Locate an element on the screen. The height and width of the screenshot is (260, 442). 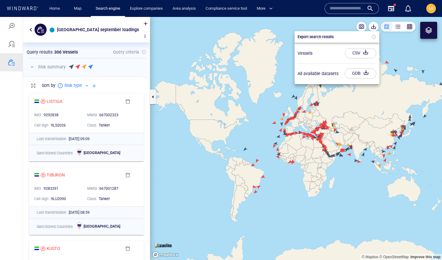
button: MI is located at coordinates (431, 8).